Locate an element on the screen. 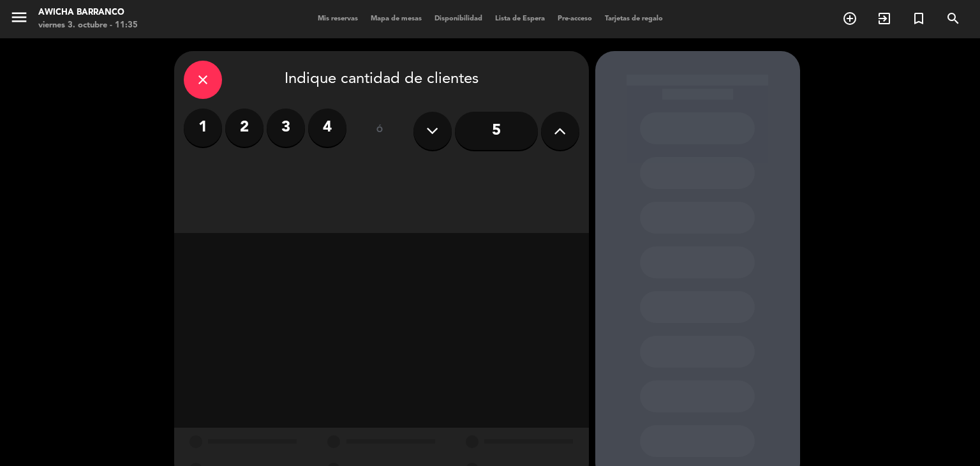  span: Mis reservas is located at coordinates (337, 18).